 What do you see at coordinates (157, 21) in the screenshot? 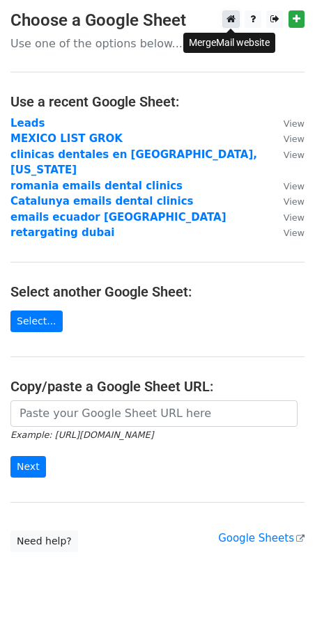
I see `h3: Choose a Google Sheet` at bounding box center [157, 21].